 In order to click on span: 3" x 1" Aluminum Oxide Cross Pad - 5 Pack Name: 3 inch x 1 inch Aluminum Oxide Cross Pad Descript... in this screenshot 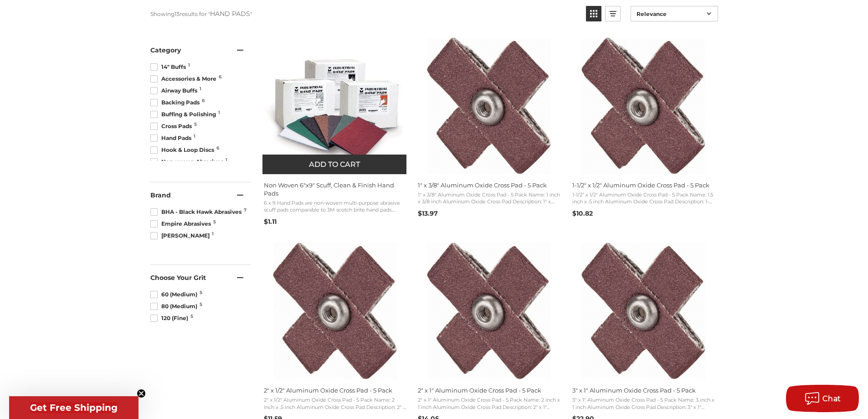, I will do `click(644, 403)`.